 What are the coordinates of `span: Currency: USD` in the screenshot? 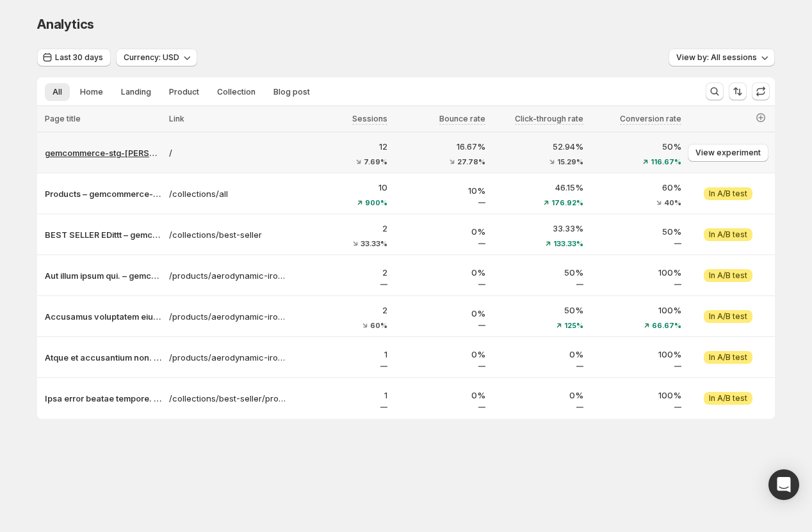 It's located at (151, 58).